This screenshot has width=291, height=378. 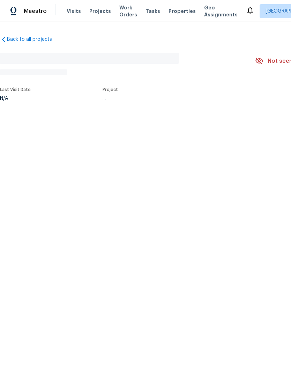 I want to click on span: Maestro, so click(x=35, y=11).